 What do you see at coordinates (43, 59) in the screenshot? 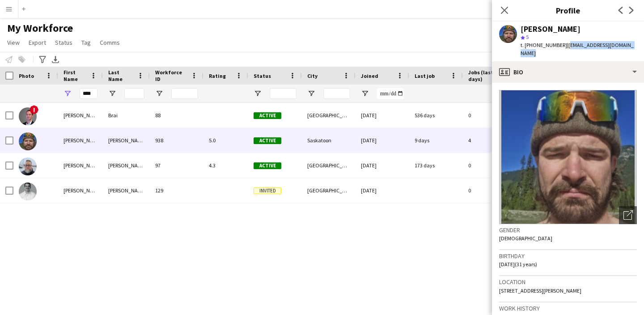
I see `app-action-btn: Advanced filters` at bounding box center [43, 59].